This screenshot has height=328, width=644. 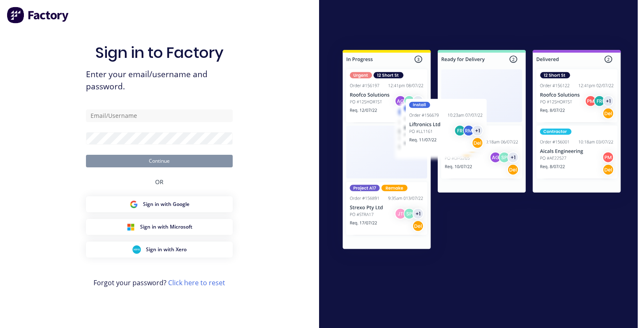 What do you see at coordinates (159, 182) in the screenshot?
I see `div: OR` at bounding box center [159, 182].